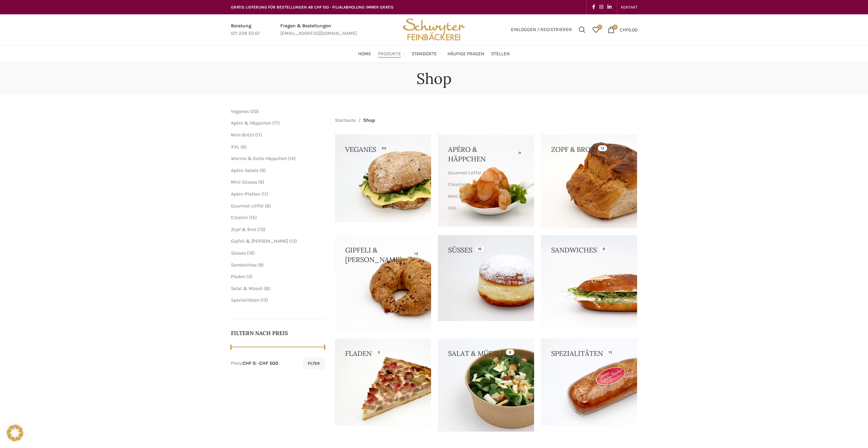  What do you see at coordinates (245, 300) in the screenshot?
I see `a: Spezialitäten` at bounding box center [245, 300].